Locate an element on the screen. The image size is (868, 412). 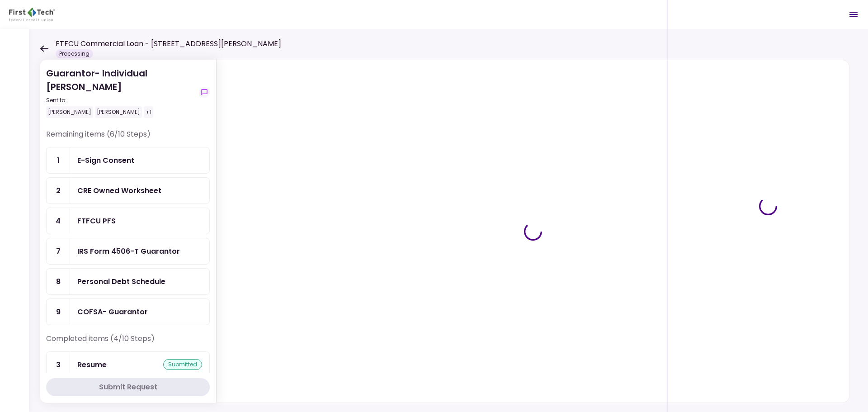
div: 3 is located at coordinates (58, 365).